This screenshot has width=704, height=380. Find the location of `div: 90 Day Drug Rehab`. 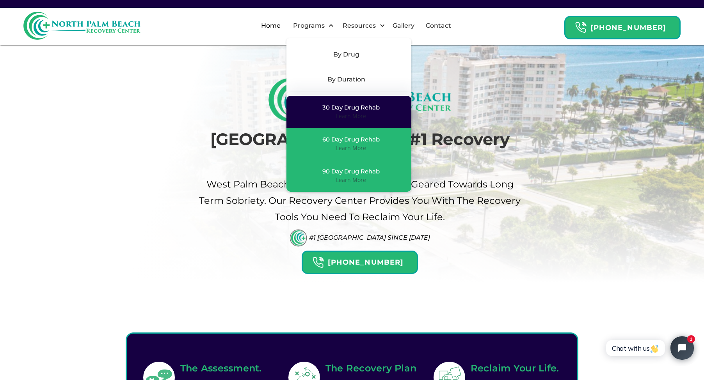

div: 90 Day Drug Rehab is located at coordinates (351, 172).